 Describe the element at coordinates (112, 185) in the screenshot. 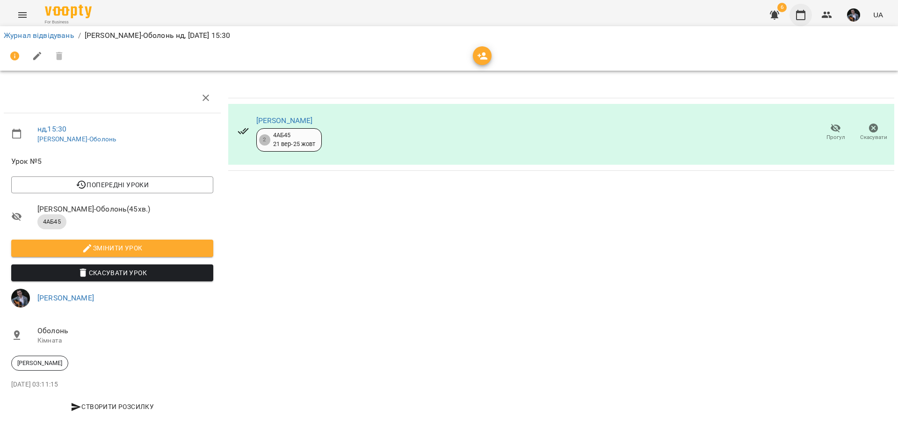

I see `span: Попередні уроки` at that location.